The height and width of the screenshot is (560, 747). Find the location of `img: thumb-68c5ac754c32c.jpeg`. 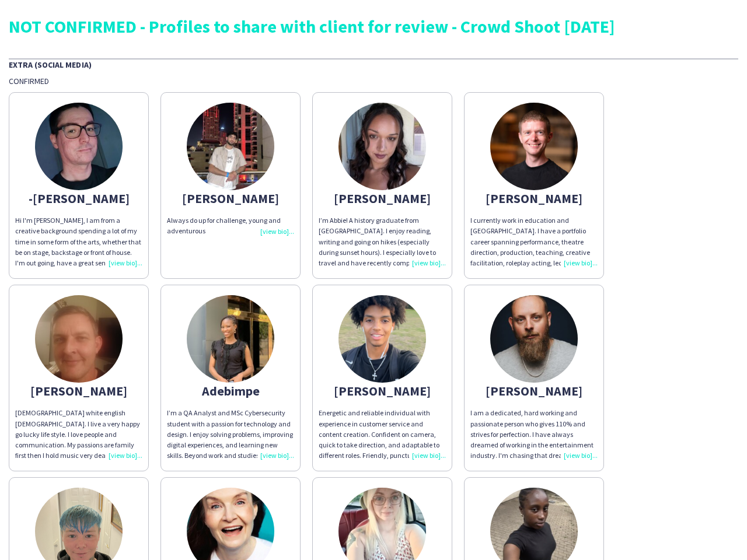

img: thumb-68c5ac754c32c.jpeg is located at coordinates (230, 146).